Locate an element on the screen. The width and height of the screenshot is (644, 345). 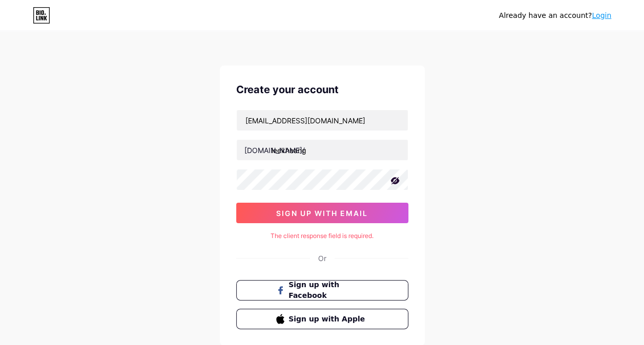
span: Sign up with Apple is located at coordinates (328, 319).